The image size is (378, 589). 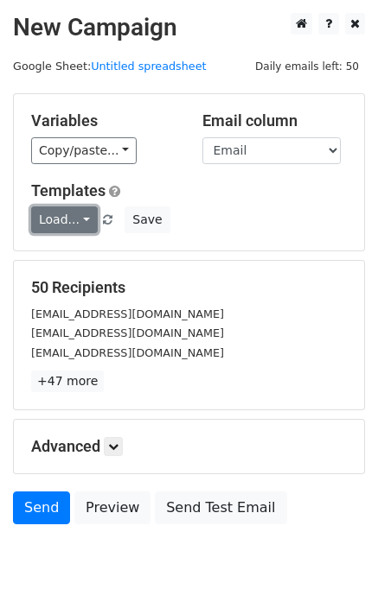 What do you see at coordinates (188, 447) in the screenshot?
I see `h5: Advanced` at bounding box center [188, 447].